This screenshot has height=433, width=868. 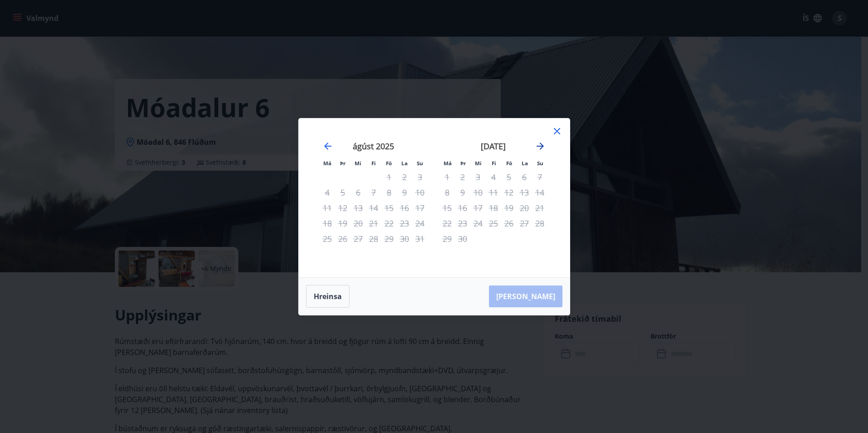 What do you see at coordinates (479, 177) in the screenshot?
I see `td: Not available. miðvikudagur, 3. september 2025` at bounding box center [479, 177].